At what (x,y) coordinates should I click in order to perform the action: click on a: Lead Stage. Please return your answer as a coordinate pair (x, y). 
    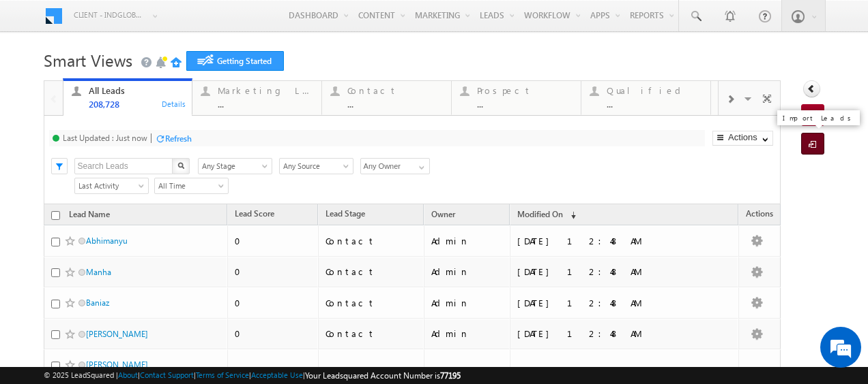
    Looking at the image, I should click on (345, 215).